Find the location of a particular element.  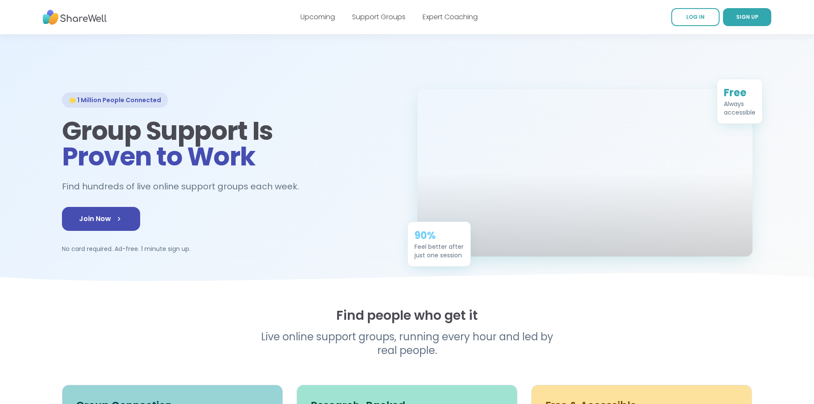

span: Proven to Work is located at coordinates (159, 156).